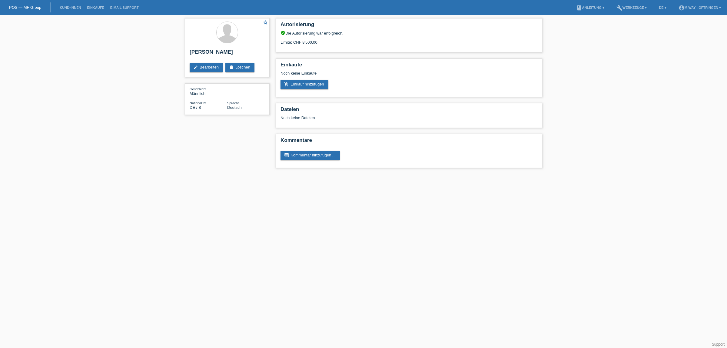 Image resolution: width=727 pixels, height=348 pixels. I want to click on i: book, so click(579, 8).